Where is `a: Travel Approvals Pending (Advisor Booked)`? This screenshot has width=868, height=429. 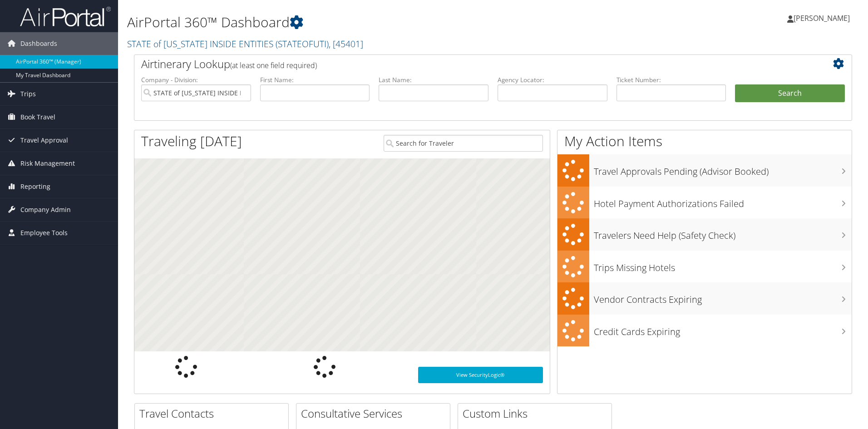 a: Travel Approvals Pending (Advisor Booked) is located at coordinates (705, 171).